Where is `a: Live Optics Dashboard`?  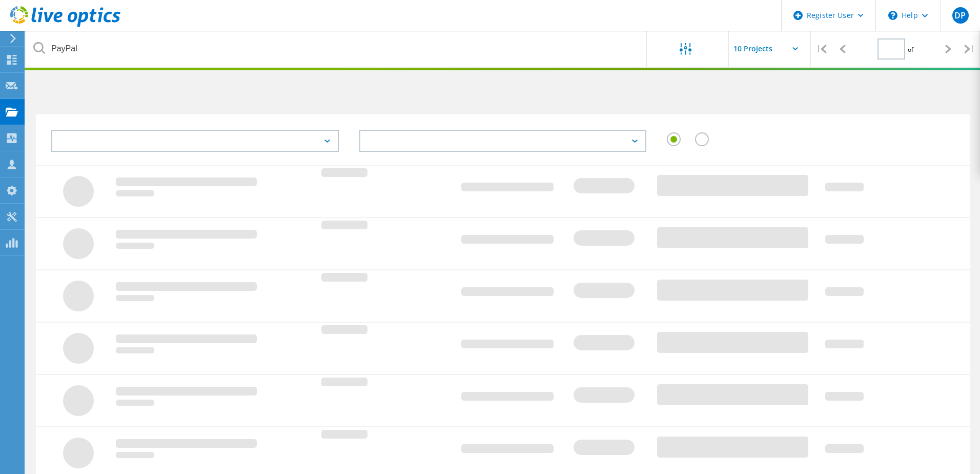 a: Live Optics Dashboard is located at coordinates (65, 25).